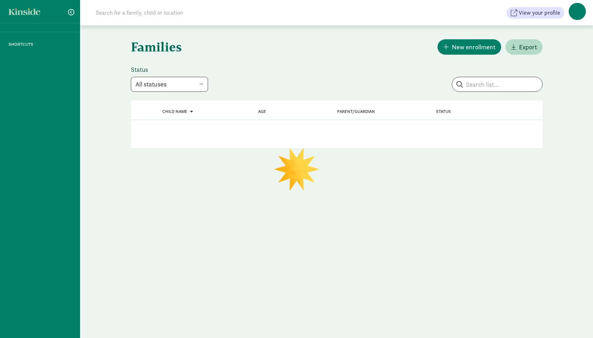 The height and width of the screenshot is (338, 593). What do you see at coordinates (443, 111) in the screenshot?
I see `span: Status` at bounding box center [443, 111].